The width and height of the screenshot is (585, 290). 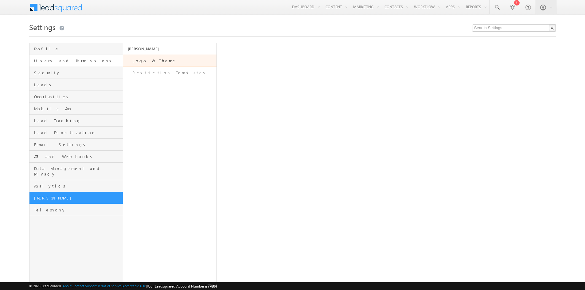 What do you see at coordinates (77, 186) in the screenshot?
I see `span: Analytics` at bounding box center [77, 186].